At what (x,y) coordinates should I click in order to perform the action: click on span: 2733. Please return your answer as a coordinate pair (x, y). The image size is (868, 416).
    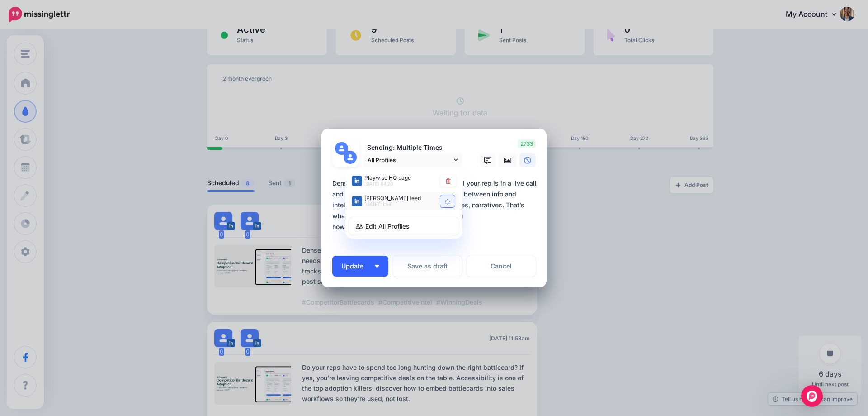
    Looking at the image, I should click on (527, 144).